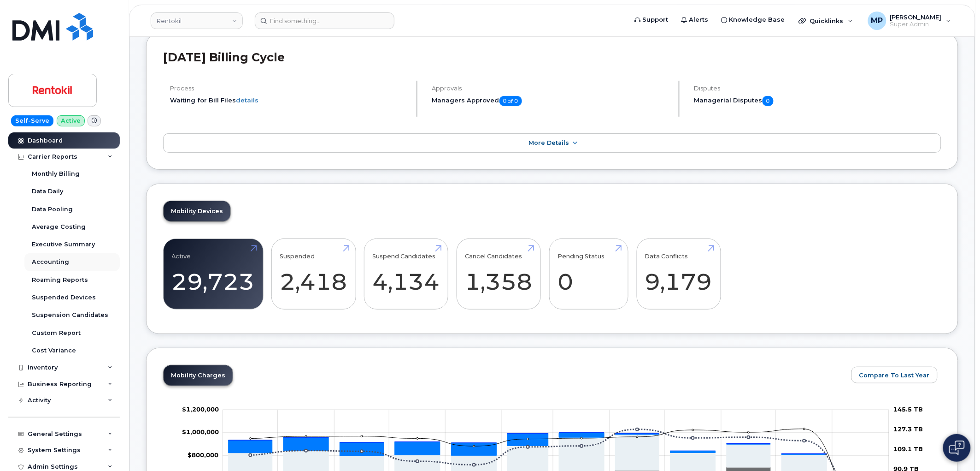 This screenshot has height=471, width=980. Describe the element at coordinates (289, 100) in the screenshot. I see `li: Waiting for Bill Files` at that location.